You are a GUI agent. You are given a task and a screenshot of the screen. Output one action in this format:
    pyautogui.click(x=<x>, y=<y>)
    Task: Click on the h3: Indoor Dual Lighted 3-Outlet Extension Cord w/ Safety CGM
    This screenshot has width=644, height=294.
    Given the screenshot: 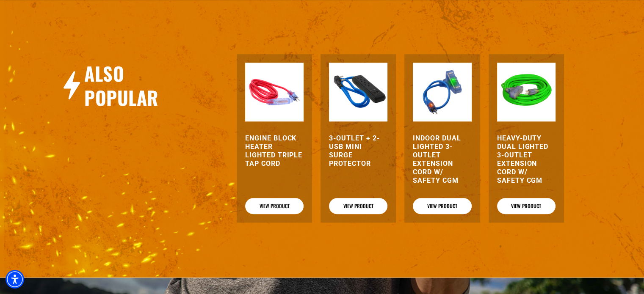 What is the action you would take?
    pyautogui.click(x=442, y=160)
    